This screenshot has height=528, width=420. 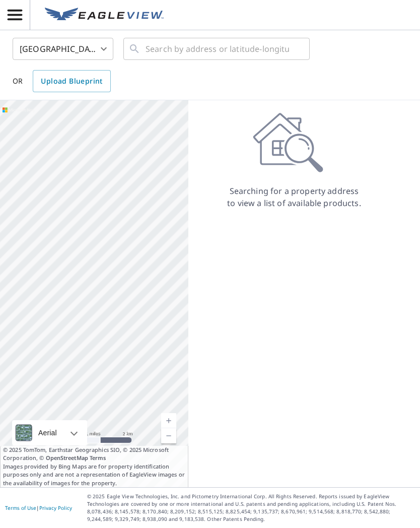 I want to click on a: Privacy Policy, so click(x=55, y=508).